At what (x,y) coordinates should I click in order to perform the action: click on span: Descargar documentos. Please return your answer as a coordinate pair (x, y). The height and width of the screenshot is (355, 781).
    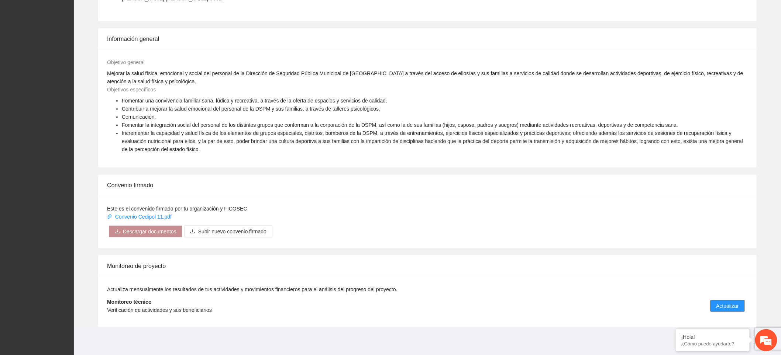
    Looking at the image, I should click on (149, 232).